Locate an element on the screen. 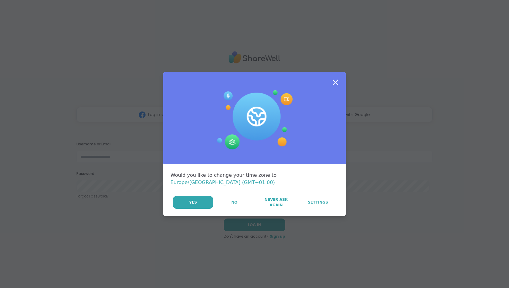  span: Never Ask Again is located at coordinates (276, 202).